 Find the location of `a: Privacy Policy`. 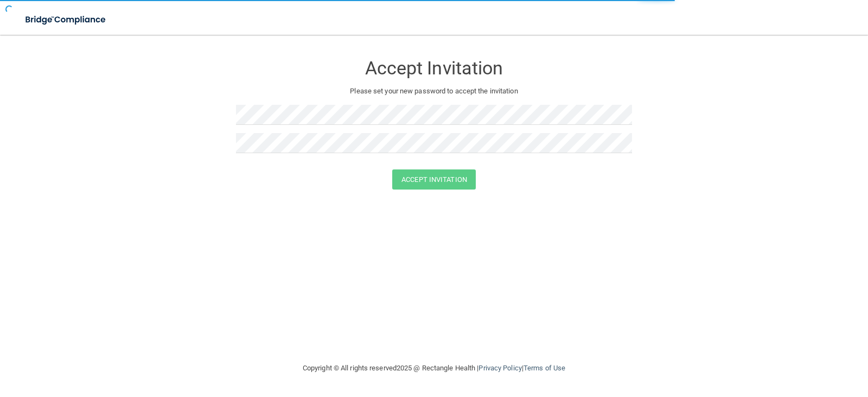

a: Privacy Policy is located at coordinates (500, 368).